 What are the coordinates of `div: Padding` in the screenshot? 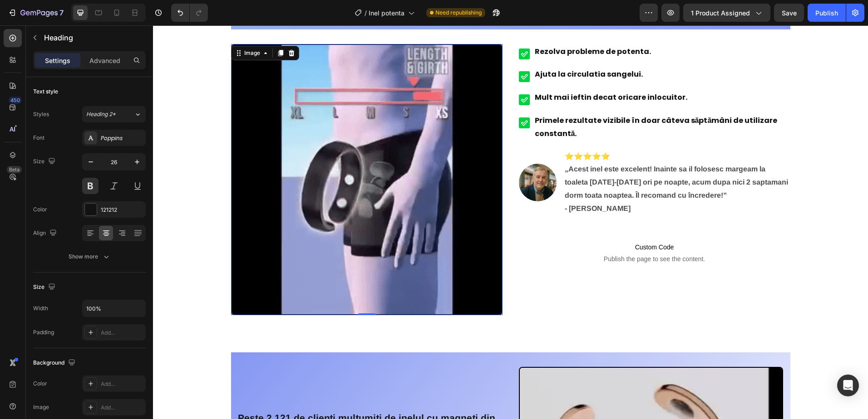 It's located at (44, 333).